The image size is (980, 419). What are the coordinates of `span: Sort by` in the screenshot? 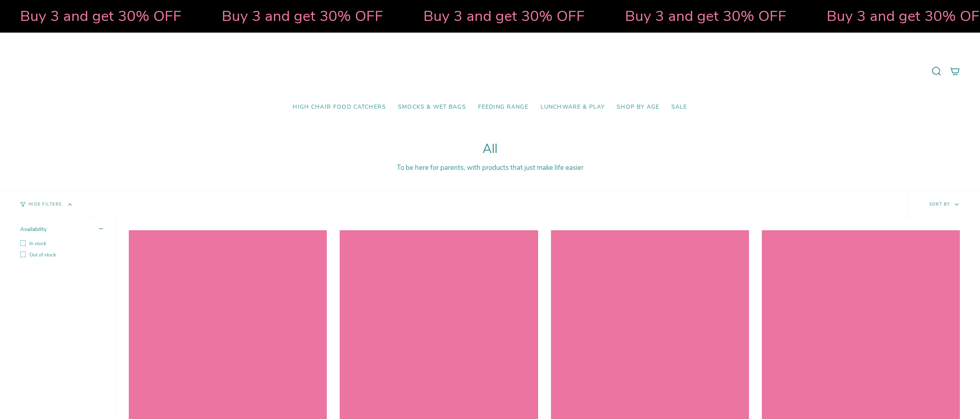 It's located at (939, 204).